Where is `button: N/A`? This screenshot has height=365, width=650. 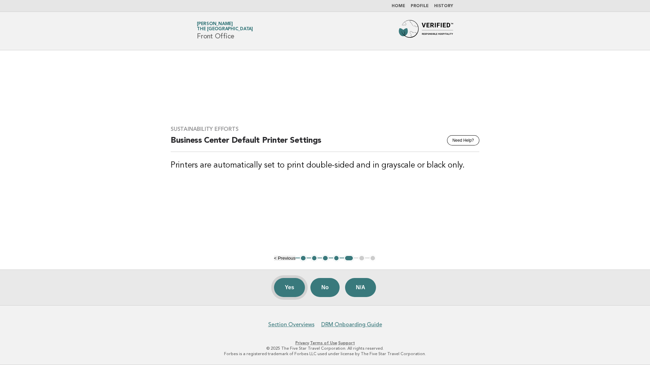 button: N/A is located at coordinates (361, 288).